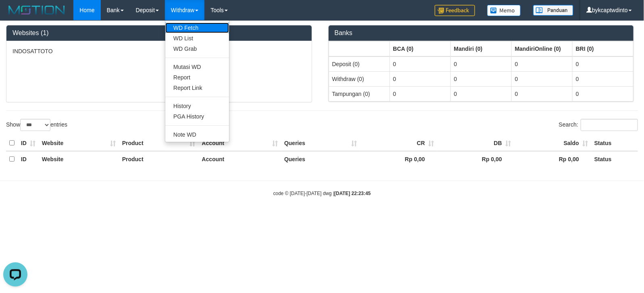 This screenshot has height=293, width=644. What do you see at coordinates (159, 33) in the screenshot?
I see `h3: Websites (1)` at bounding box center [159, 33].